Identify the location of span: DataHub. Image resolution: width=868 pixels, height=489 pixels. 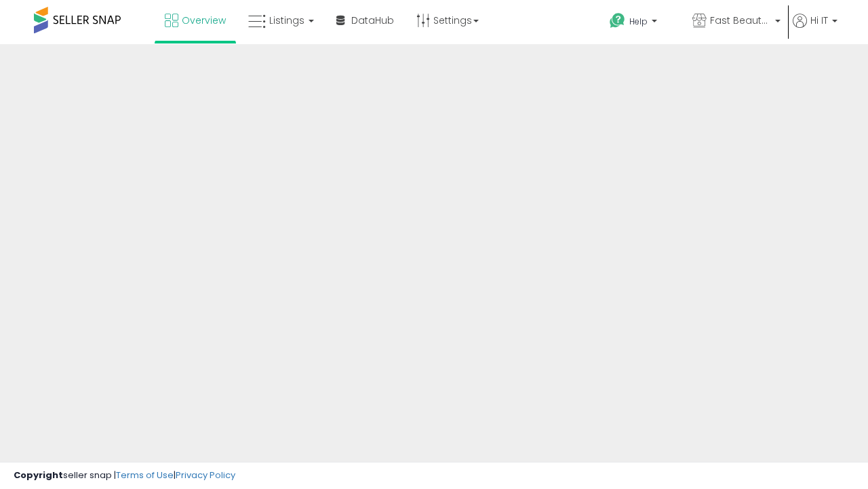
(372, 20).